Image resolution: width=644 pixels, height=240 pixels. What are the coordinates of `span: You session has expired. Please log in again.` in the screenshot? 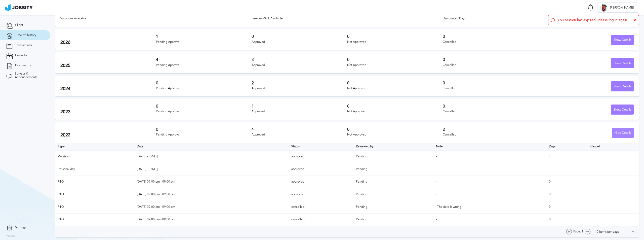 It's located at (593, 20).